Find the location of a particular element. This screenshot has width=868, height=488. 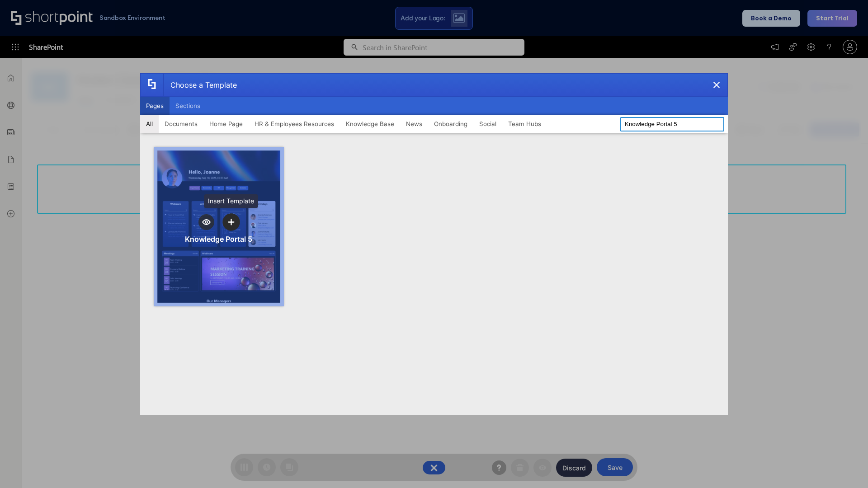

button: HR & Employees Resources is located at coordinates (294, 124).